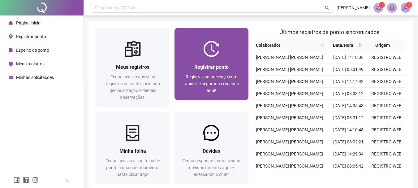  What do you see at coordinates (211, 148) in the screenshot?
I see `a: DúvidasTenha respostas para as suas dúvidas clicando aqui e acessando o chat!` at bounding box center [211, 148].